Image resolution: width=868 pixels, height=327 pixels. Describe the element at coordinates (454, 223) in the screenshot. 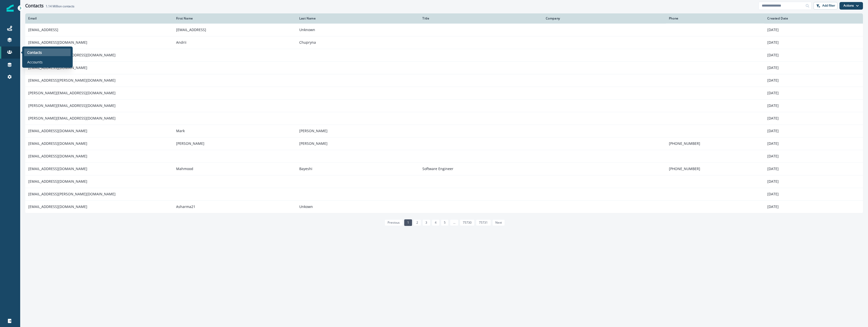

I see `a: Jump forward` at that location.